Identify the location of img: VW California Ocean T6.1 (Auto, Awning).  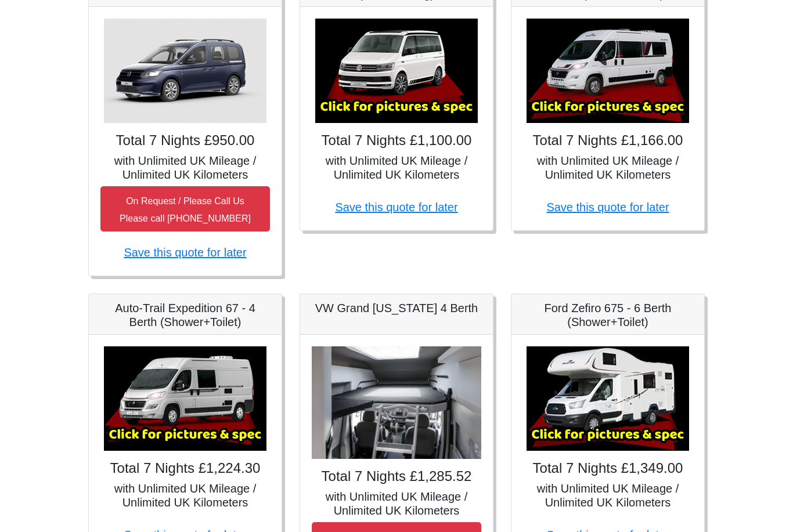
(396, 71).